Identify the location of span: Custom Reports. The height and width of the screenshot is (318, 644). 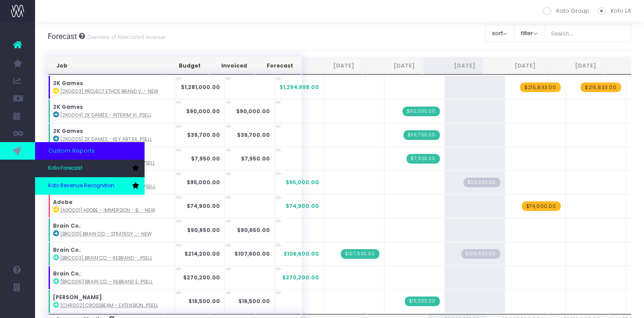
(71, 151).